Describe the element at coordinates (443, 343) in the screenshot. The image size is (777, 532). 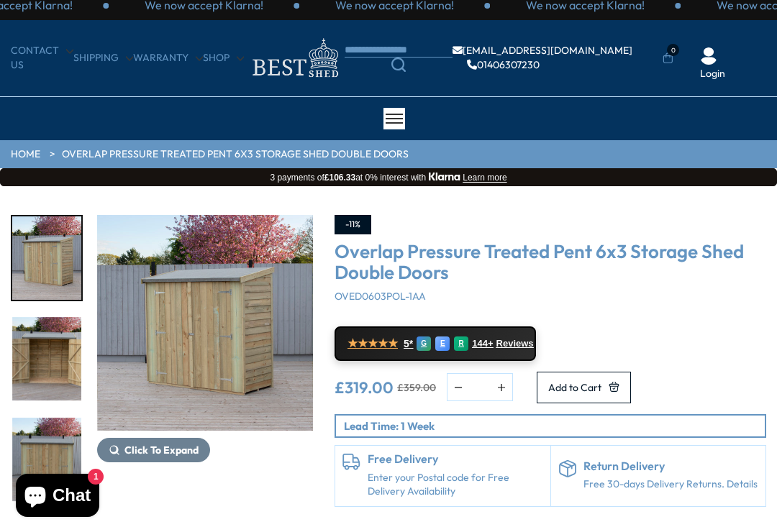
I see `div: E` at that location.